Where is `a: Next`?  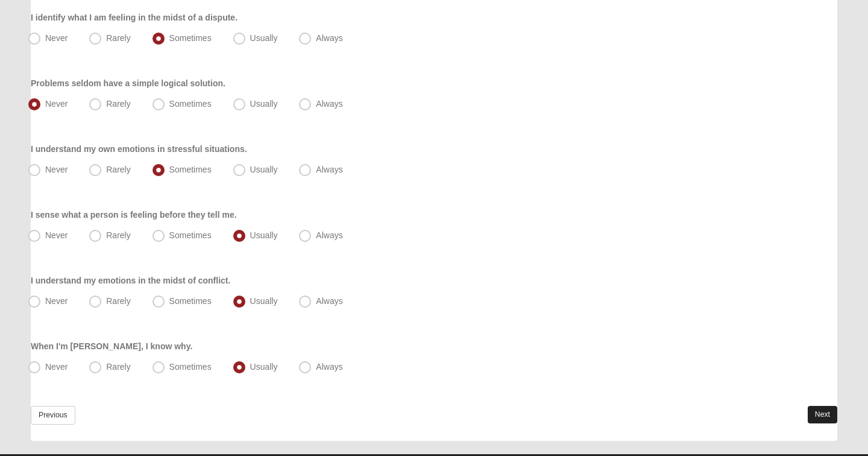
a: Next is located at coordinates (822, 414).